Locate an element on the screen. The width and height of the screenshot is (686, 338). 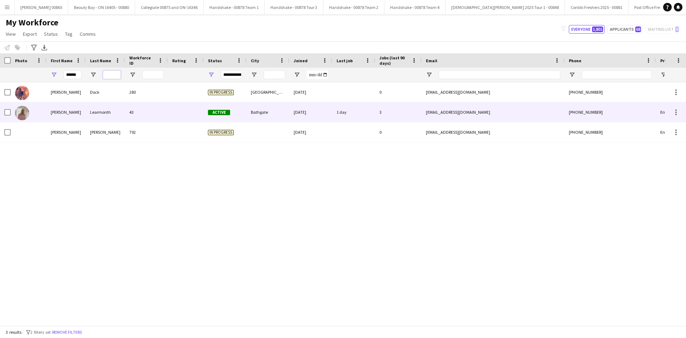
button: Handshake - 00878 Team 2 is located at coordinates (354, 7).